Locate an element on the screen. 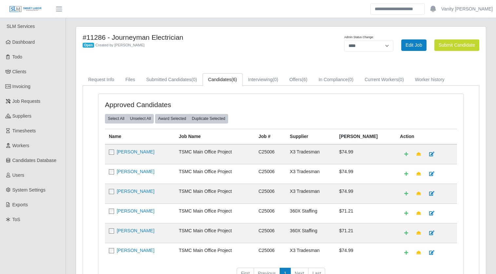 Image resolution: width=496 pixels, height=274 pixels. input: Search is located at coordinates (398, 9).